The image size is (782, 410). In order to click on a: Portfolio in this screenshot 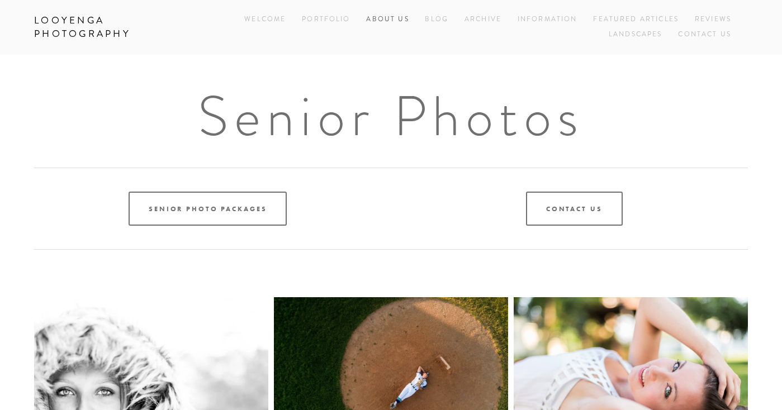, I will do `click(326, 19)`.